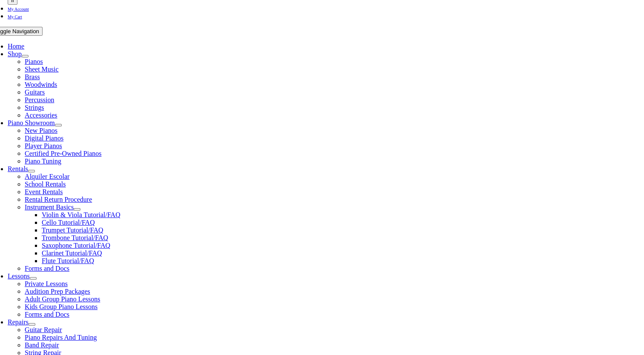  I want to click on span: Shop, so click(14, 54).